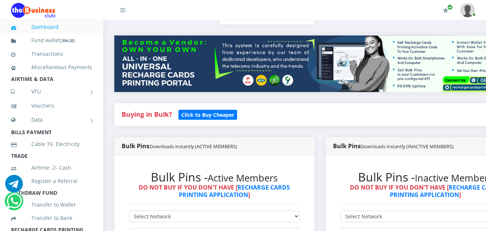  What do you see at coordinates (446, 10) in the screenshot?
I see `i: Renew/Upgrade Subscription` at bounding box center [446, 10].